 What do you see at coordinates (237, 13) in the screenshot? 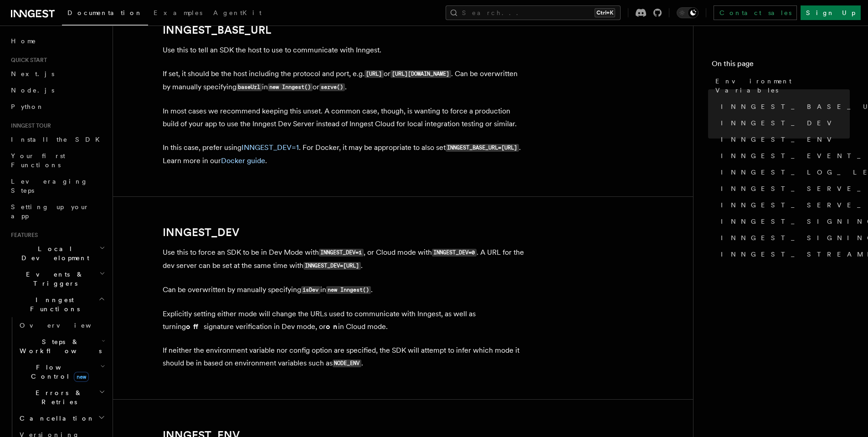
I see `span: AgentKit` at bounding box center [237, 13].